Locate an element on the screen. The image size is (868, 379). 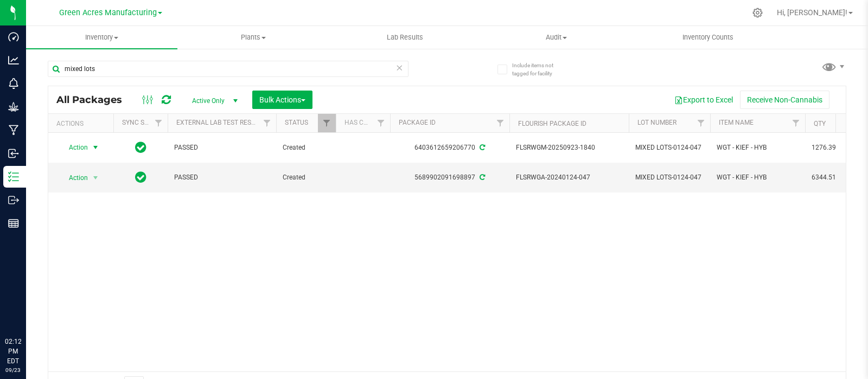
inline-svg: Manufacturing is located at coordinates (13, 130).